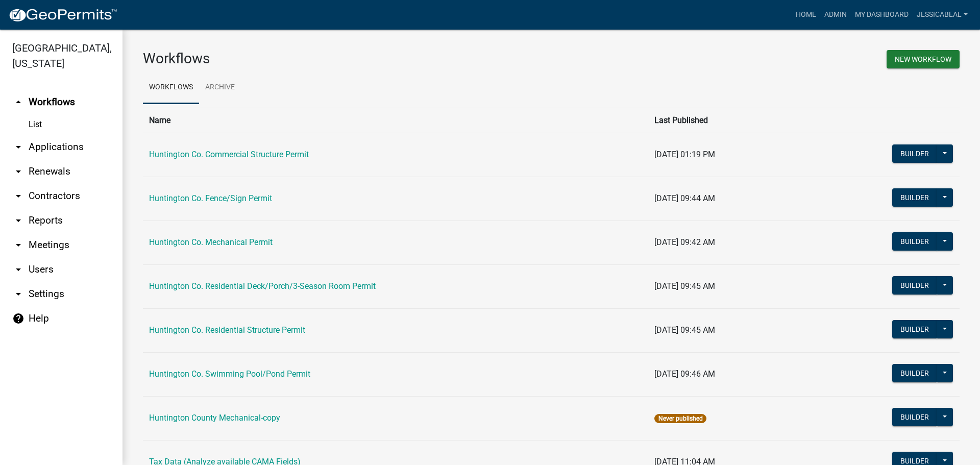 Image resolution: width=980 pixels, height=465 pixels. Describe the element at coordinates (262, 286) in the screenshot. I see `a: Huntington Co. Residential Deck/Porch/3-Season Room Permit` at that location.